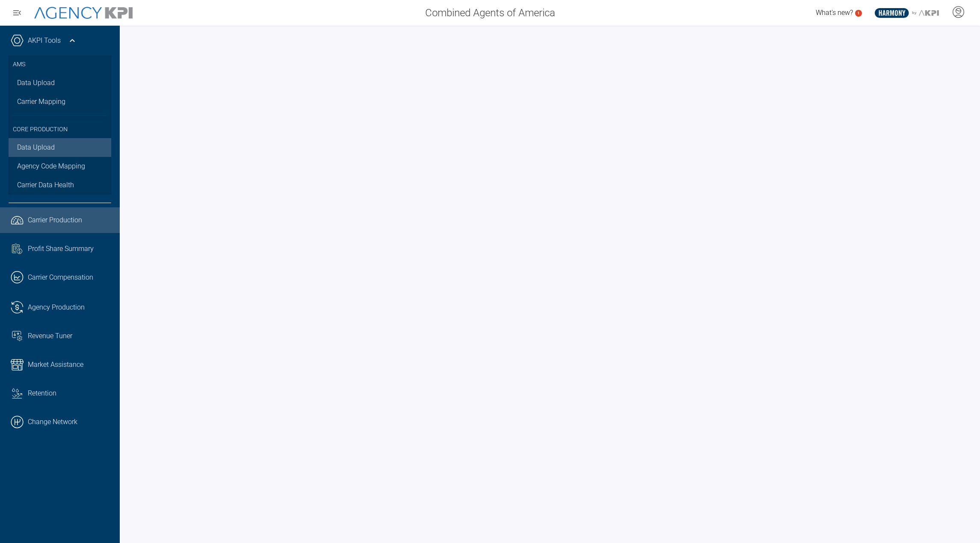 This screenshot has height=543, width=980. Describe the element at coordinates (45, 185) in the screenshot. I see `span: Carrier Data Health` at that location.